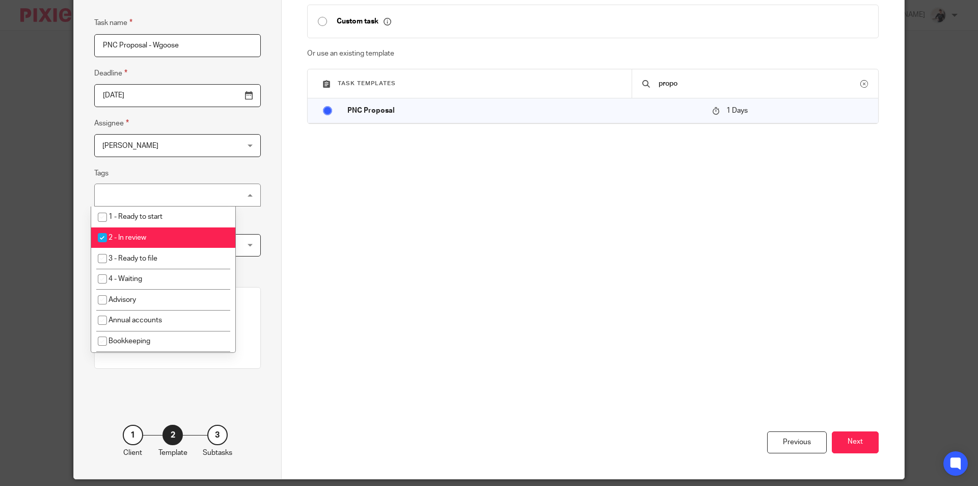 The image size is (978, 486). What do you see at coordinates (132, 452) in the screenshot?
I see `p: Client` at bounding box center [132, 452].